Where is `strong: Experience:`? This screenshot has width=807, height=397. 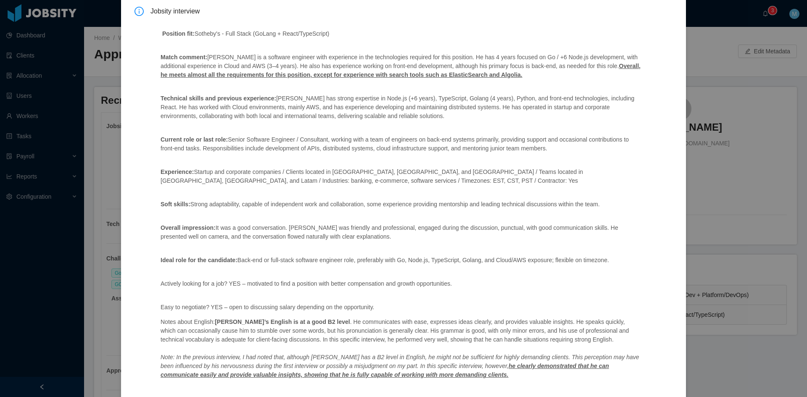
strong: Experience: is located at coordinates (177, 172).